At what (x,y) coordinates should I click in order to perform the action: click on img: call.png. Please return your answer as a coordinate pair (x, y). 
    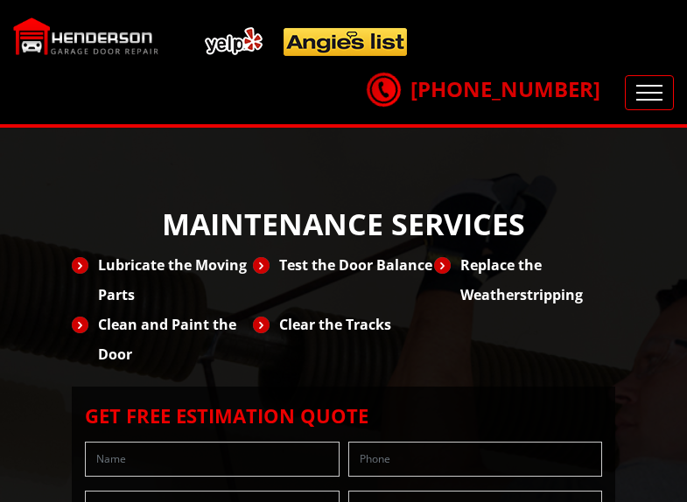
    Looking at the image, I should click on (384, 89).